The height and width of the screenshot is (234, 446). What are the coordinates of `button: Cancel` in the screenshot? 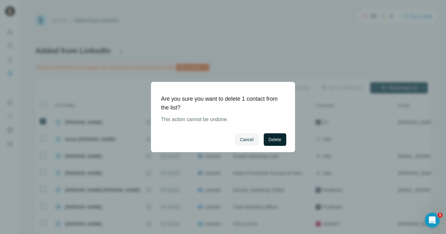 It's located at (247, 139).